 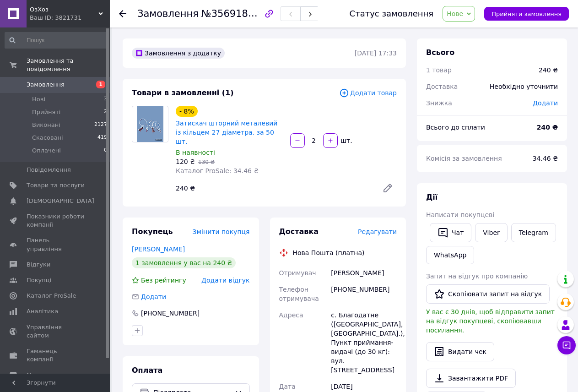 I want to click on span: Відгуки, so click(x=39, y=265).